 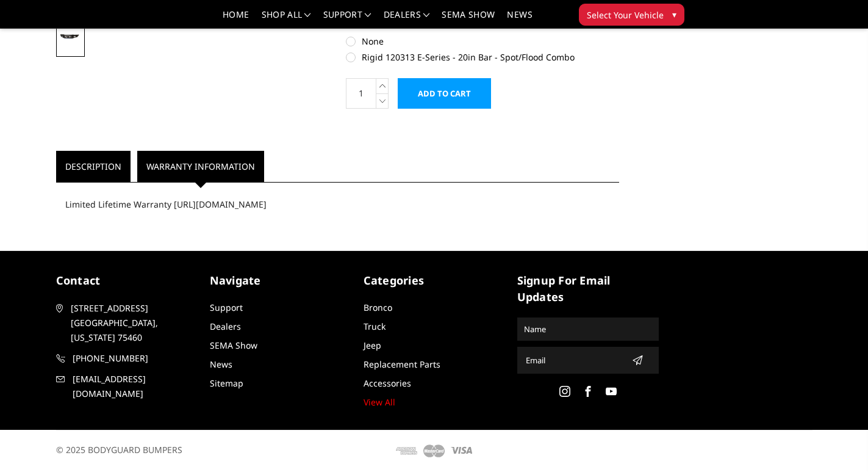 What do you see at coordinates (631, 15) in the screenshot?
I see `button: Select Your Vehicle` at bounding box center [631, 15].